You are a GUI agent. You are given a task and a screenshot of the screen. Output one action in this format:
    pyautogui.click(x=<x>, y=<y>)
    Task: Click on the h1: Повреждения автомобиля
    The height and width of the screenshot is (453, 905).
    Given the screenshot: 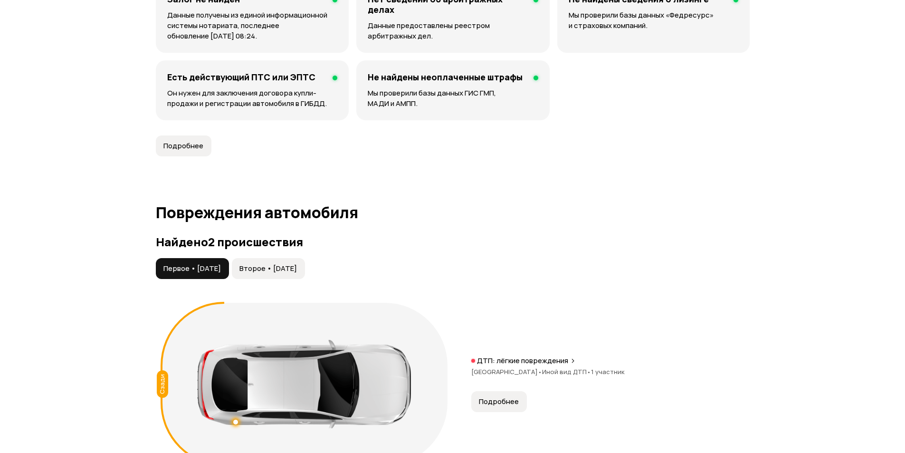 What is the action you would take?
    pyautogui.click(x=453, y=212)
    